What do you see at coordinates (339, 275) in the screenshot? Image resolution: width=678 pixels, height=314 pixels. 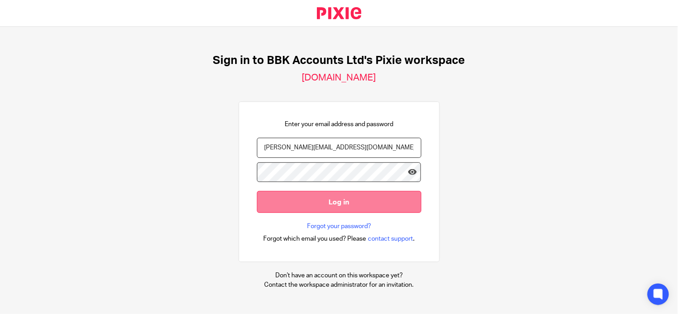 I see `p: Don't have an account on this workspace yet?` at bounding box center [339, 275].